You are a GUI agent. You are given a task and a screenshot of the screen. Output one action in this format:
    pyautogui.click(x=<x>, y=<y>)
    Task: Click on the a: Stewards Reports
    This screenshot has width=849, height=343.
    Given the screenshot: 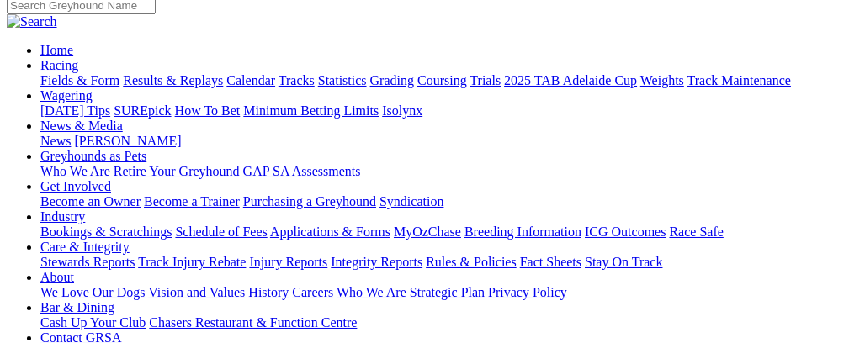 What is the action you would take?
    pyautogui.click(x=88, y=262)
    